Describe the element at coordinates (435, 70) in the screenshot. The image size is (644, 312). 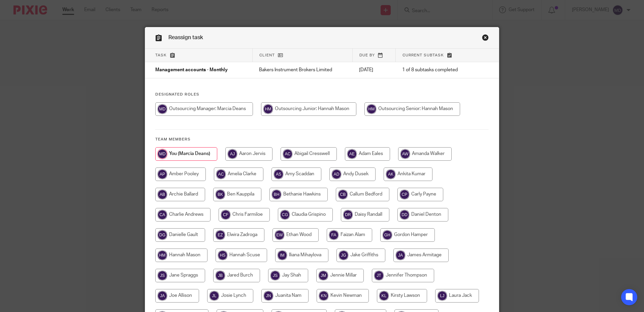
I see `td: 1 of 8 subtasks completed` at that location.